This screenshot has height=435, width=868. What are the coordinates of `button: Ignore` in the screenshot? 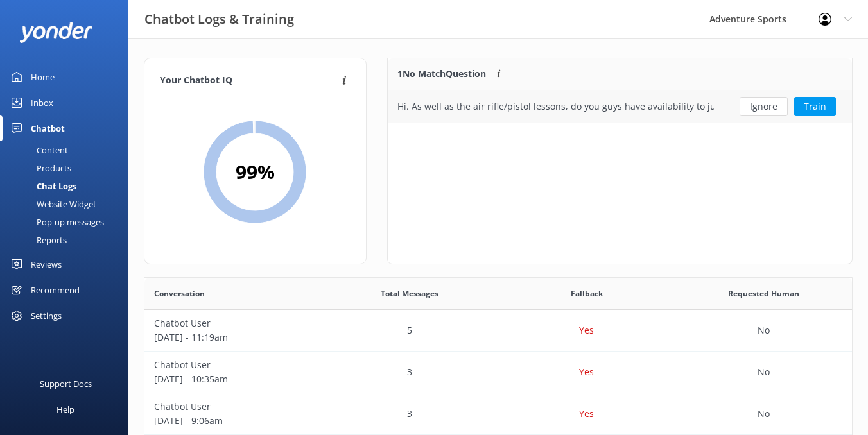 It's located at (763, 107).